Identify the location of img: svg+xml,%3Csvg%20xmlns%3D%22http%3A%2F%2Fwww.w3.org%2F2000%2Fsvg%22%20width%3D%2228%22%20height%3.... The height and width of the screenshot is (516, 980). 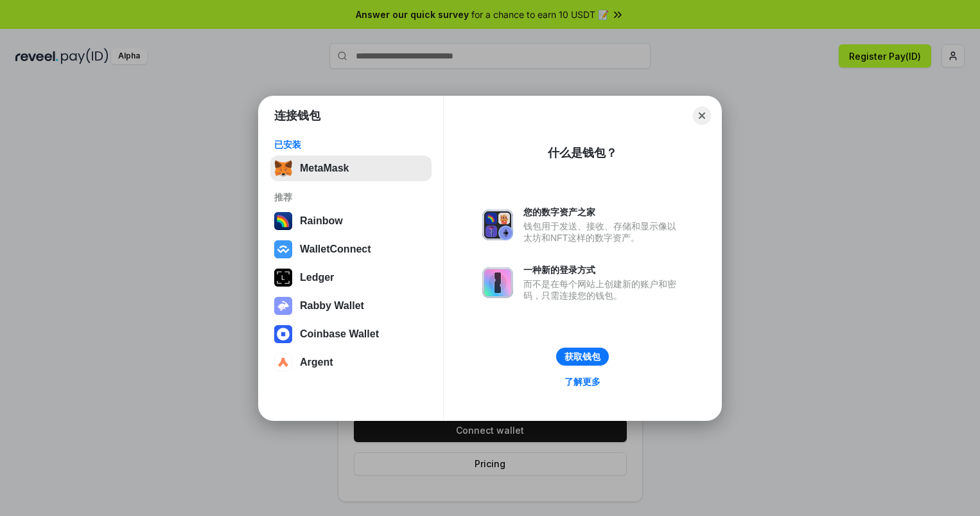
(283, 278).